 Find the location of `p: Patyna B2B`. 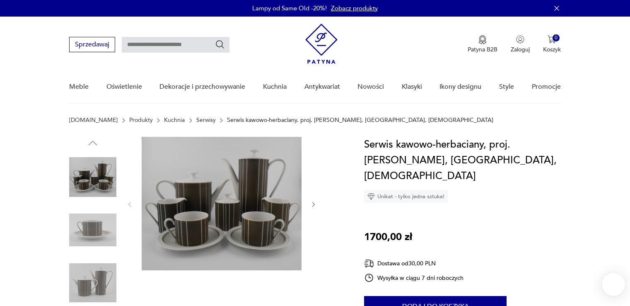

p: Patyna B2B is located at coordinates (483, 49).